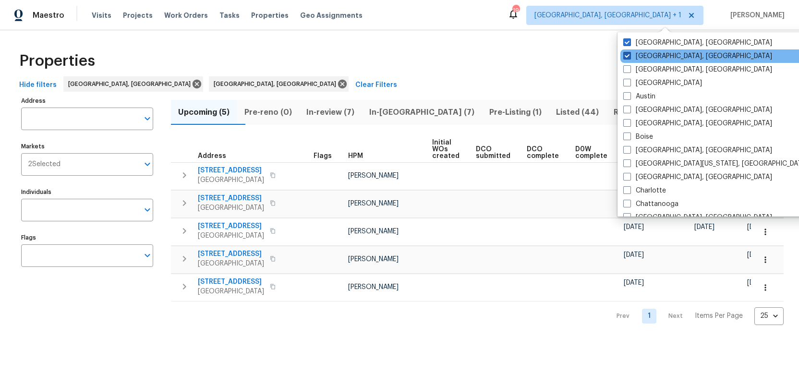 The image size is (799, 386). I want to click on span: HPM, so click(355, 156).